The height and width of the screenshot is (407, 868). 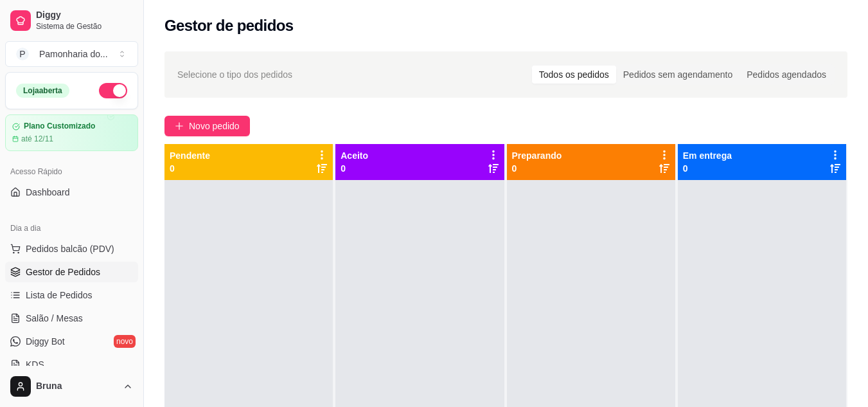 What do you see at coordinates (23, 54) in the screenshot?
I see `span: P` at bounding box center [23, 54].